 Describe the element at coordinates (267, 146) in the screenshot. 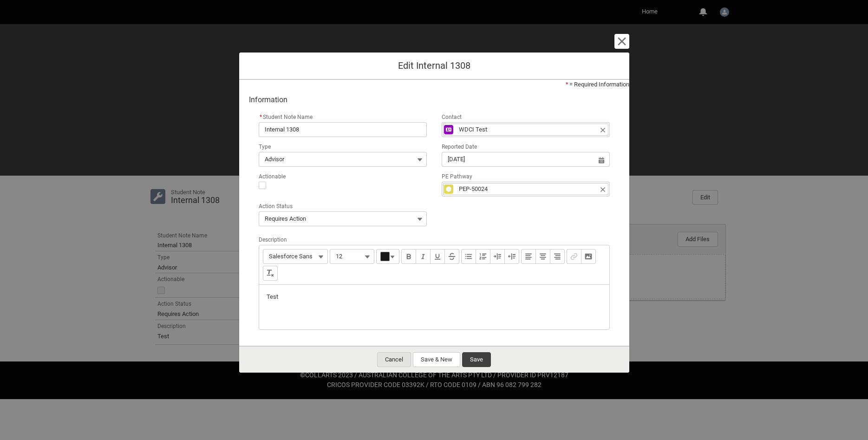

I see `label: Type` at that location.